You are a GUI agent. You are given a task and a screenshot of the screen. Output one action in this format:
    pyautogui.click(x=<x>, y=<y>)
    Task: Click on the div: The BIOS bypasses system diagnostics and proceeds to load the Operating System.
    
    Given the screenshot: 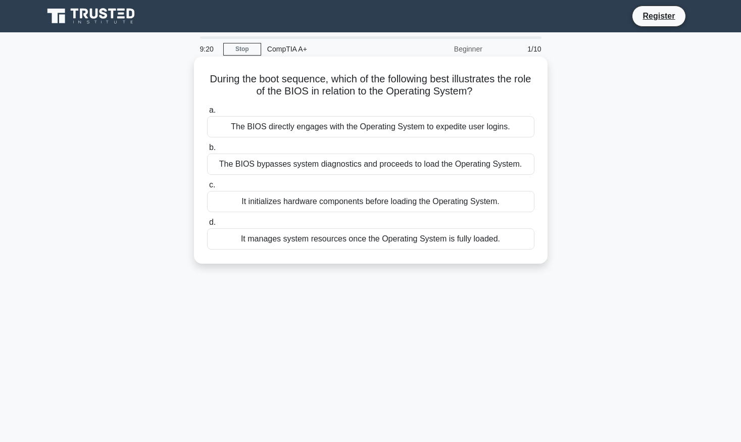 What is the action you would take?
    pyautogui.click(x=371, y=164)
    